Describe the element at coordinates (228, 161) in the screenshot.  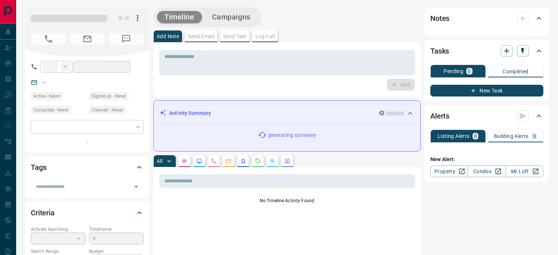
I see `svg: Emails` at that location.